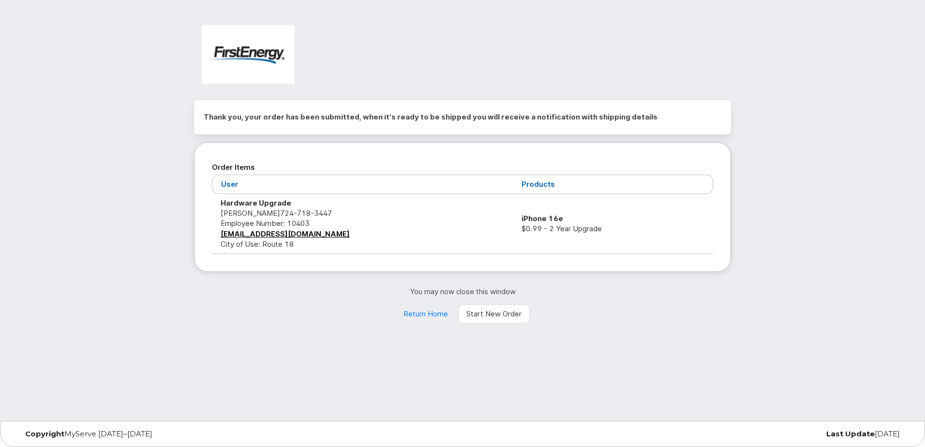 This screenshot has width=925, height=447. I want to click on p: You may now close this window, so click(463, 291).